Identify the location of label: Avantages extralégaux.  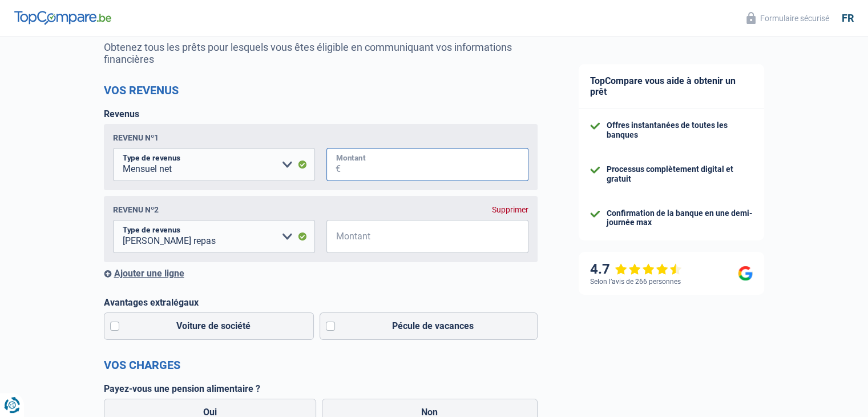
(321, 302).